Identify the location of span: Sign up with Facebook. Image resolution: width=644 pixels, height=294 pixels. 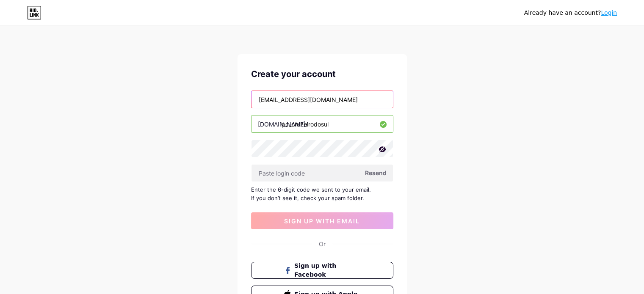
(327, 270).